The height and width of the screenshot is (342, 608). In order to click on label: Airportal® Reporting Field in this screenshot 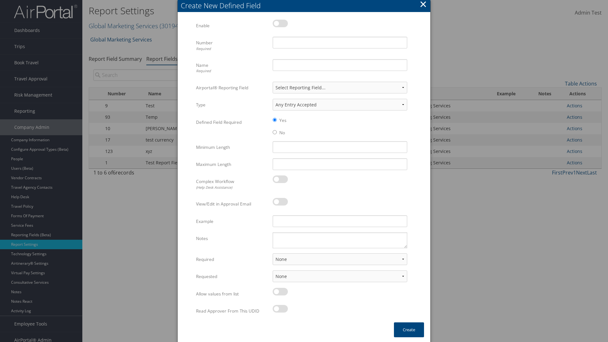, I will do `click(232, 88)`.